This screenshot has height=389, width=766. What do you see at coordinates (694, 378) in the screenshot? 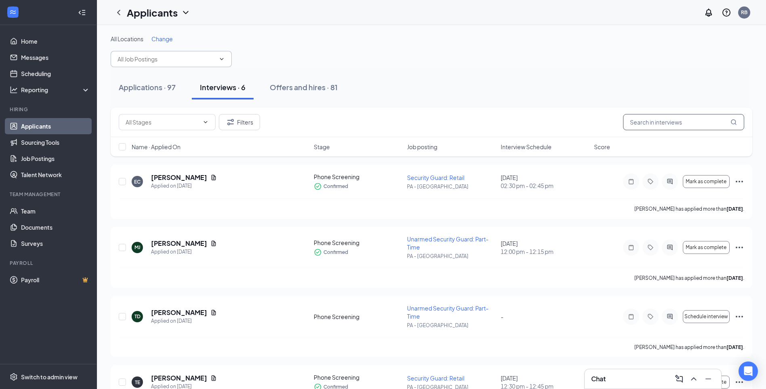
I see `svg: ChevronUp` at bounding box center [694, 378].